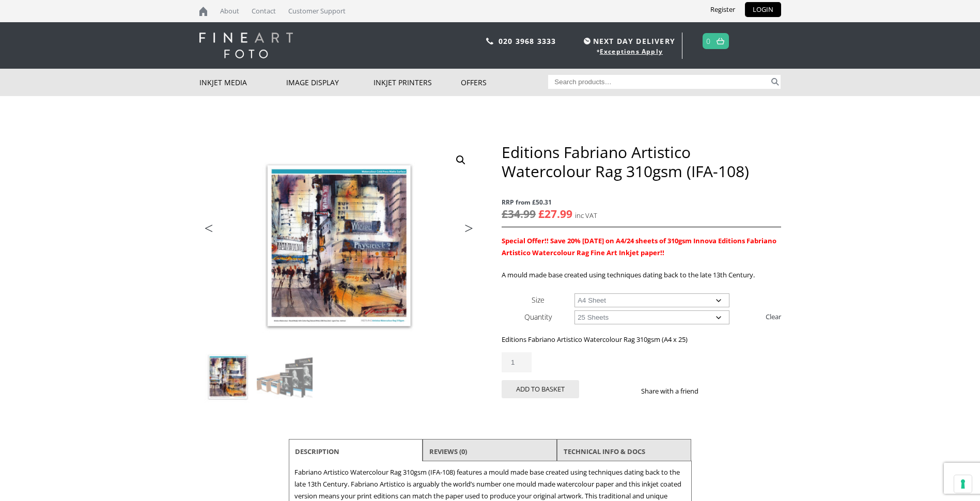 This screenshot has height=501, width=980. Describe the element at coordinates (641, 161) in the screenshot. I see `h1: Editions Fabriano Artistico Watercolour Rag 310gsm (IFA-108)` at that location.